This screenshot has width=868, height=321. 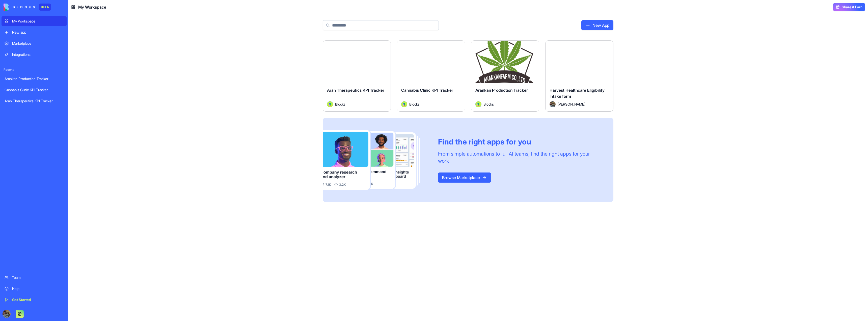 I want to click on a: New App, so click(x=597, y=26).